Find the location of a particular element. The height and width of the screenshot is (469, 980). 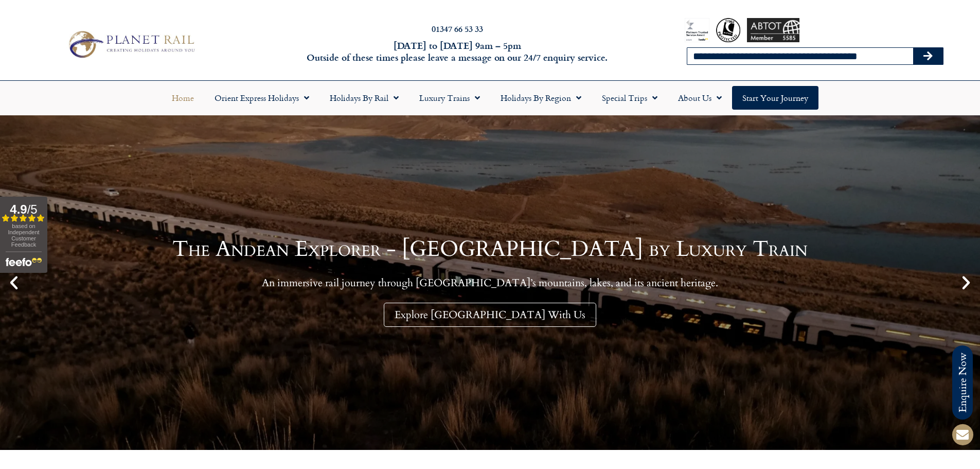

a: Holidays by Rail is located at coordinates (364, 98).